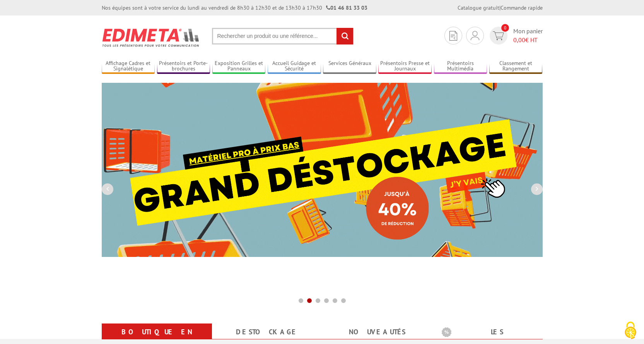 The height and width of the screenshot is (344, 644). Describe the element at coordinates (516, 66) in the screenshot. I see `a: Classement et Rangement` at that location.